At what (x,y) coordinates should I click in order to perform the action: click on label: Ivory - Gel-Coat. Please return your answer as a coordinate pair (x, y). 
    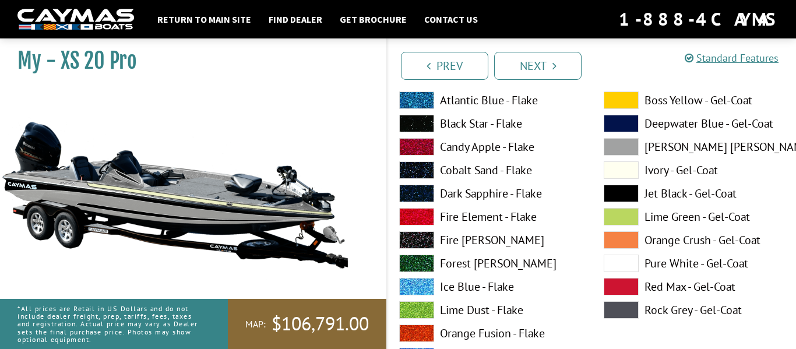
    Looking at the image, I should click on (694, 170).